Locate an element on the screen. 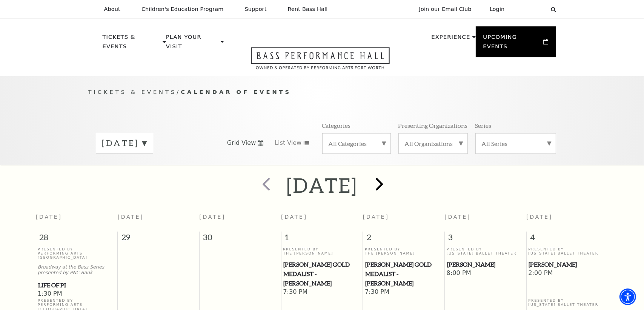 The height and width of the screenshot is (310, 644). span: Grid View is located at coordinates (241, 143).